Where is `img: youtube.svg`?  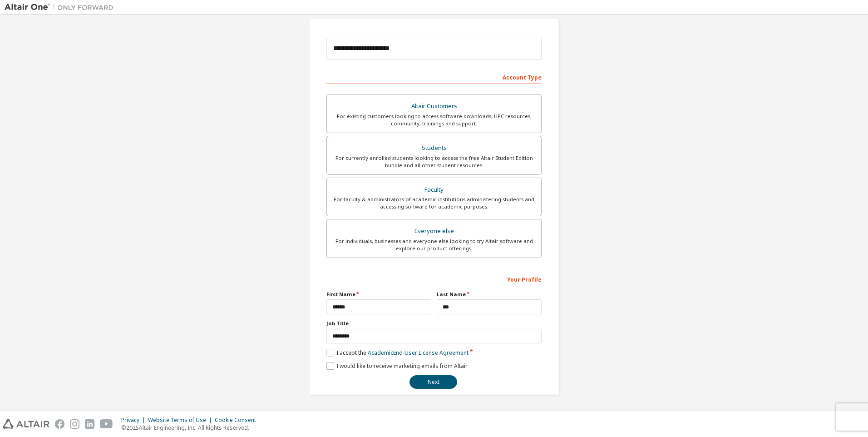
img: youtube.svg is located at coordinates (106, 424).